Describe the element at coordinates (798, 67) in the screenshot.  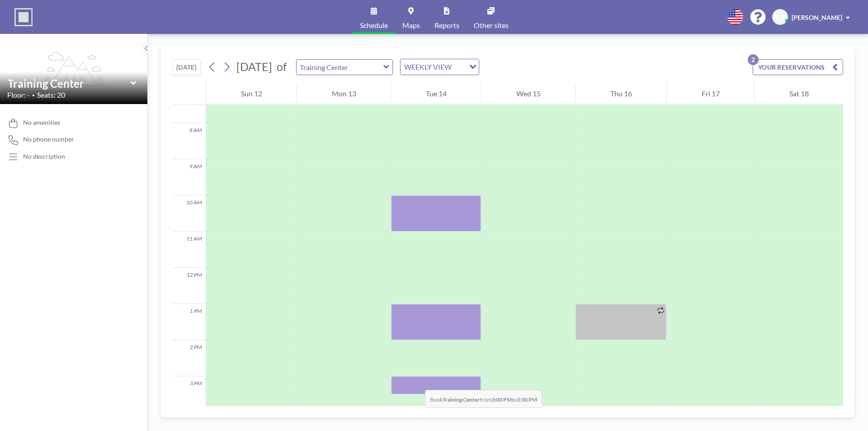
I see `button: YOUR RESERVATIONS2` at that location.